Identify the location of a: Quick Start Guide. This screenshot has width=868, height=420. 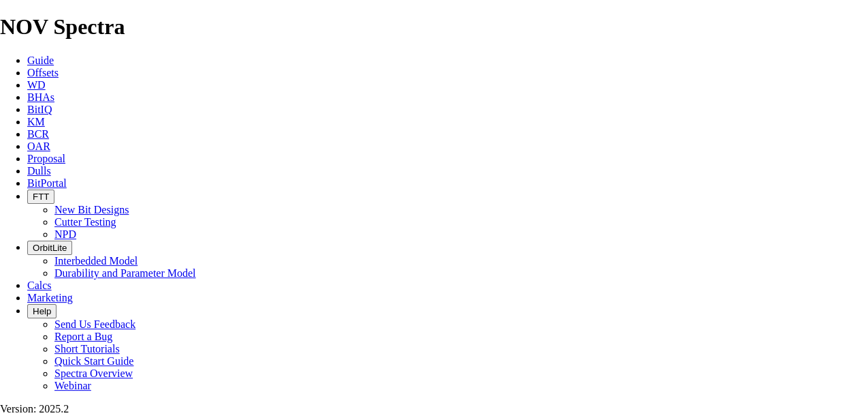
(94, 361).